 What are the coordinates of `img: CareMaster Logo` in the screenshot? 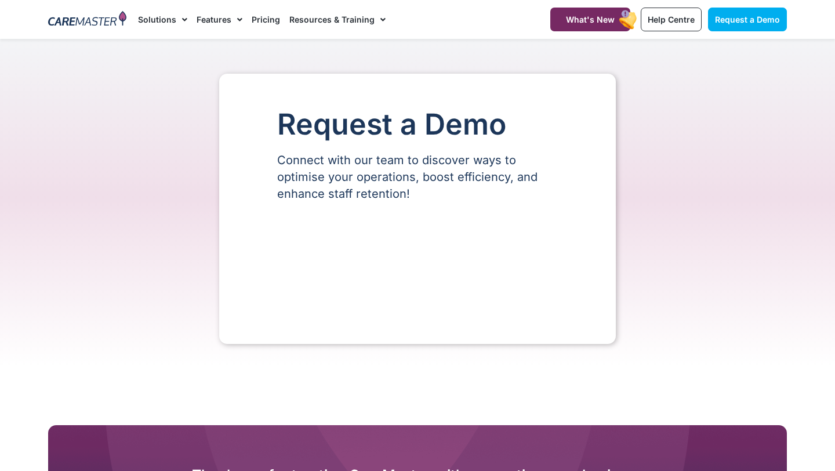 It's located at (87, 20).